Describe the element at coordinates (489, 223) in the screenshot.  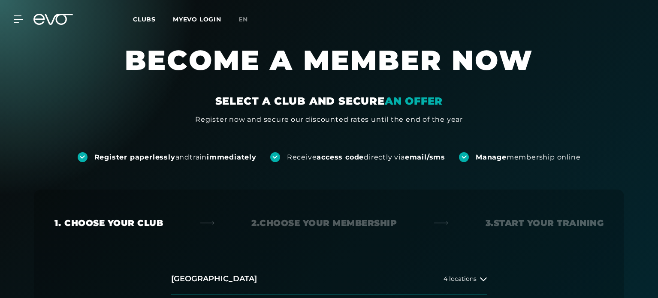
I see `font: 3.` at that location.